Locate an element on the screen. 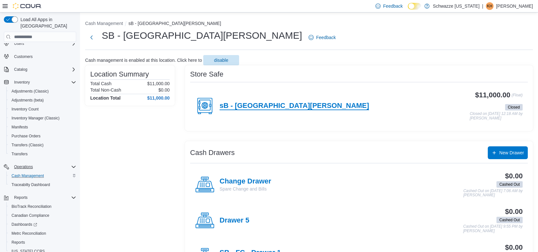  a: Canadian Compliance is located at coordinates (30, 215).